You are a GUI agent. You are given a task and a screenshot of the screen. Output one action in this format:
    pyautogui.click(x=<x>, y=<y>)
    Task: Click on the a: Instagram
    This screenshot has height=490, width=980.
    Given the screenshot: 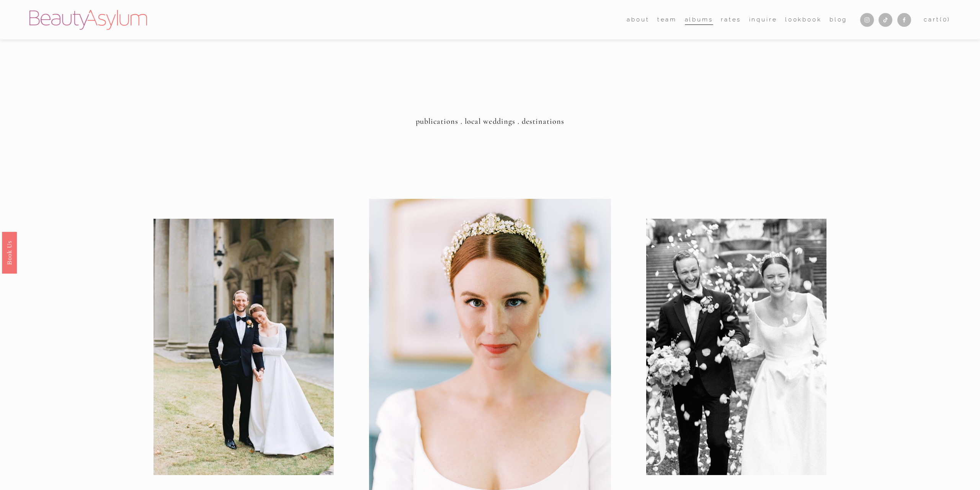 What is the action you would take?
    pyautogui.click(x=867, y=20)
    